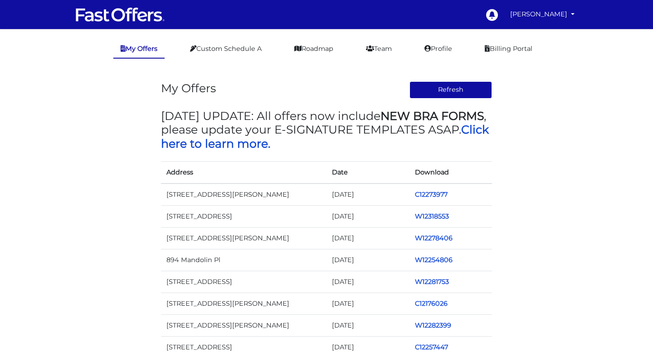  I want to click on a: C12257447, so click(432, 347).